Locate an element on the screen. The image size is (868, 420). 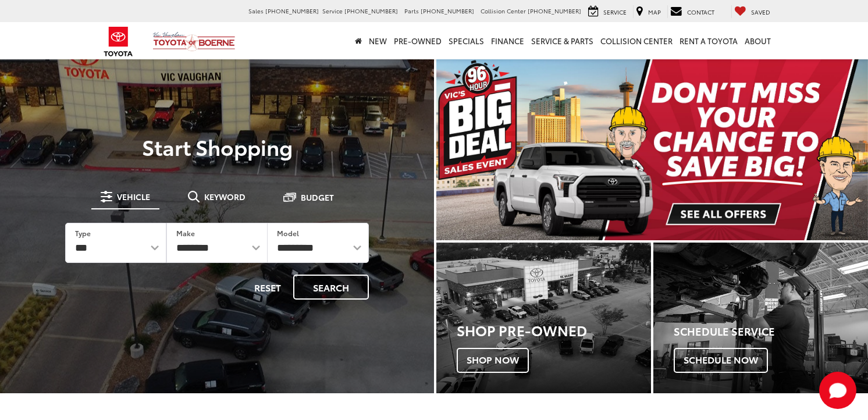
a: Schedule Service Schedule Now is located at coordinates (760, 318).